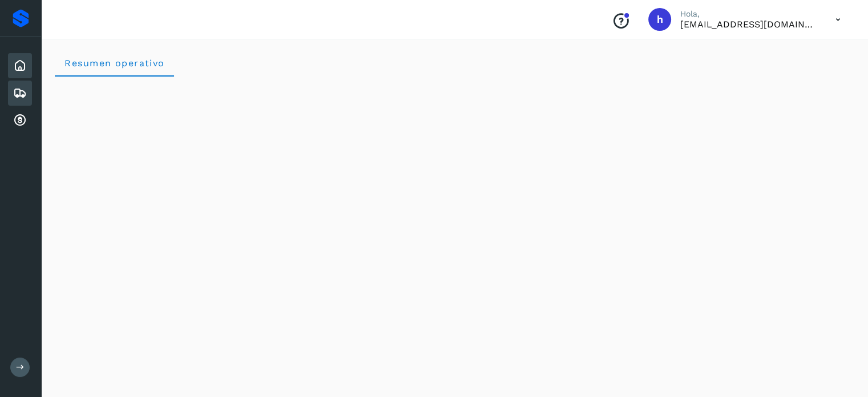 The image size is (868, 397). What do you see at coordinates (20, 65) in the screenshot?
I see `div: Inicio` at bounding box center [20, 65].